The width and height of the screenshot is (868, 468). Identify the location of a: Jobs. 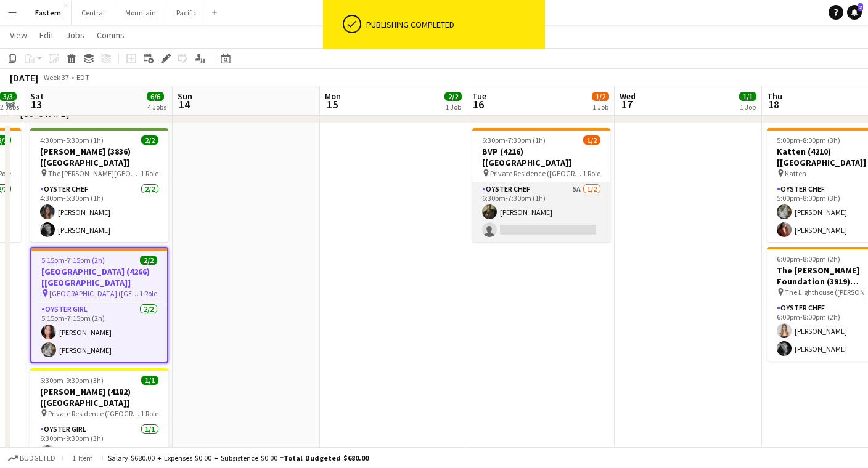
(75, 35).